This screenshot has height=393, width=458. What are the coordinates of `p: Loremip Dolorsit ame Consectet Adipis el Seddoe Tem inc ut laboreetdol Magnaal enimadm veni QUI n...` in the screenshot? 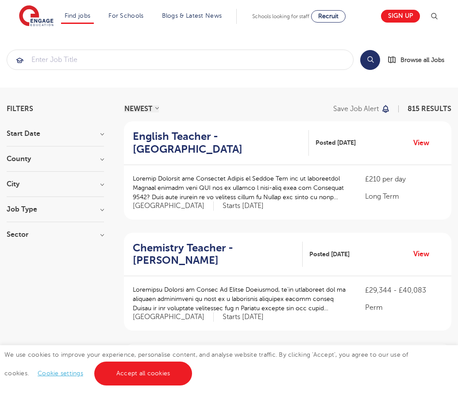 It's located at (240, 188).